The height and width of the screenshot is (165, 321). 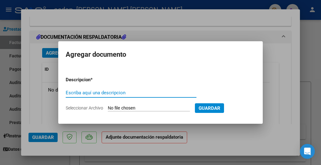 I want to click on span: Seleccionar Archivo, so click(x=84, y=108).